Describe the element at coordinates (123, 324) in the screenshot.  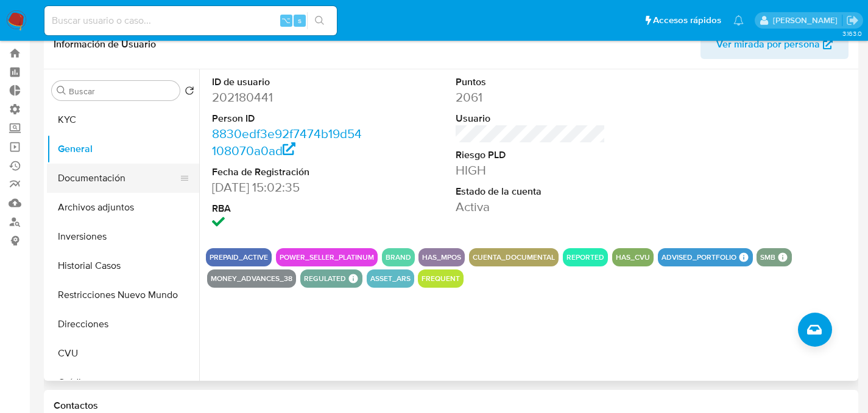
I see `button: Direcciones` at that location.